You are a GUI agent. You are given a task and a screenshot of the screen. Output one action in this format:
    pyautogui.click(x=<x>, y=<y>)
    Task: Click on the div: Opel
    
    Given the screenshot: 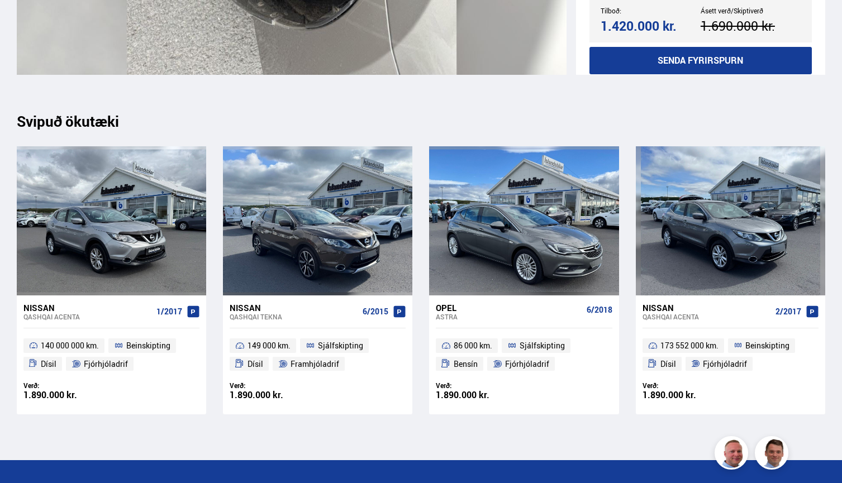 What is the action you would take?
    pyautogui.click(x=508, y=308)
    